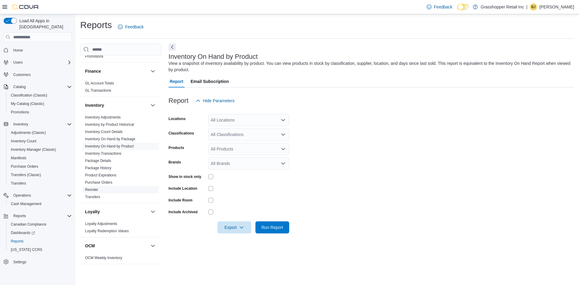 This screenshot has height=285, width=579. I want to click on button: Hide Parameters, so click(215, 101).